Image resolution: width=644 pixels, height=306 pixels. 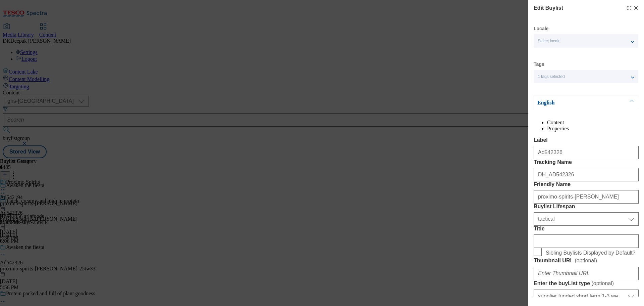 I want to click on span: 1 tags selected, so click(x=551, y=77).